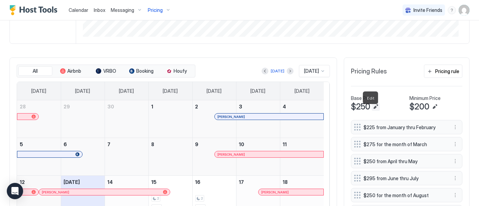  I want to click on span: Minimum Price, so click(425, 98).